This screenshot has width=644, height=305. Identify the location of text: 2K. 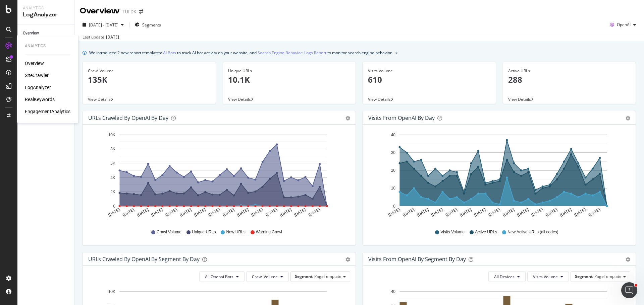
(113, 192).